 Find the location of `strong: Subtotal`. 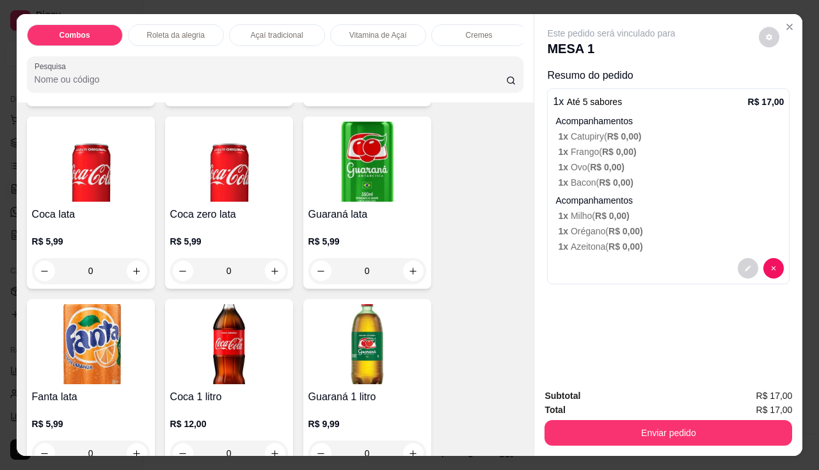

strong: Subtotal is located at coordinates (562, 395).